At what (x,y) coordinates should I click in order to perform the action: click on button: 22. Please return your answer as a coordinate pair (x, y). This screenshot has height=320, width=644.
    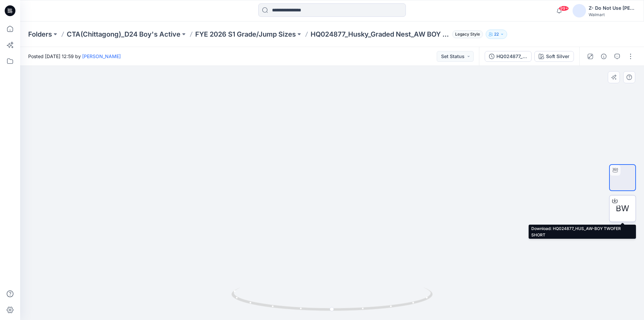
    Looking at the image, I should click on (496, 35).